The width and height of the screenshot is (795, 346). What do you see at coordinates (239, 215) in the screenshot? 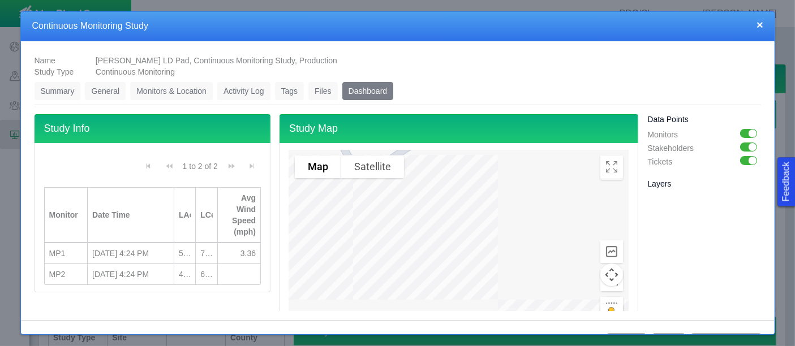
I see `th: Avg Wind Speed (mph)` at bounding box center [239, 215].